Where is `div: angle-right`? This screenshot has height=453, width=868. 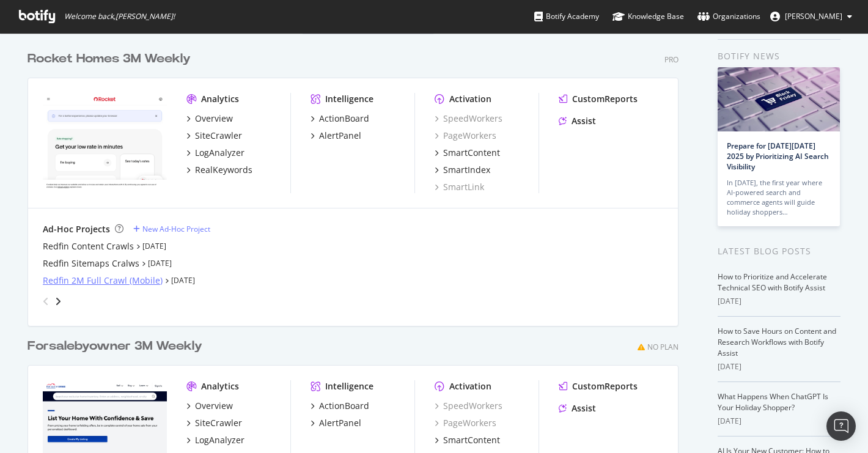
div: angle-right is located at coordinates (58, 301).